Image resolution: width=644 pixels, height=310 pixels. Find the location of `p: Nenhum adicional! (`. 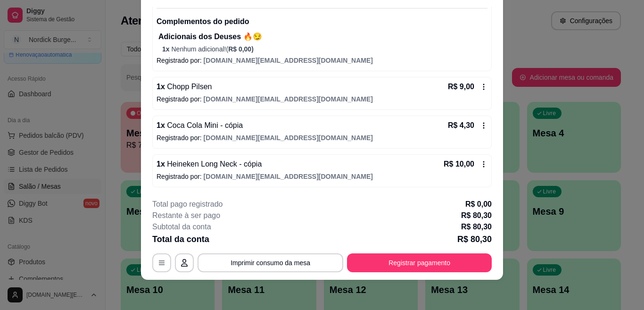

p: Nenhum adicional! ( is located at coordinates (325, 49).